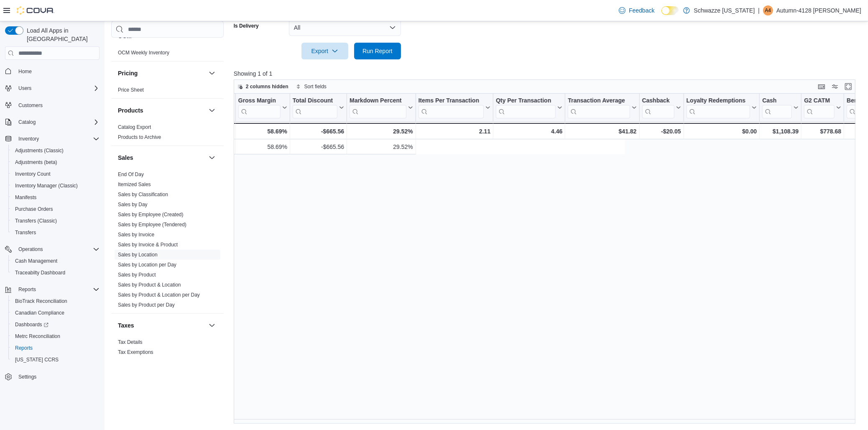  Describe the element at coordinates (146, 305) in the screenshot. I see `a: Sales by Product per Day` at that location.